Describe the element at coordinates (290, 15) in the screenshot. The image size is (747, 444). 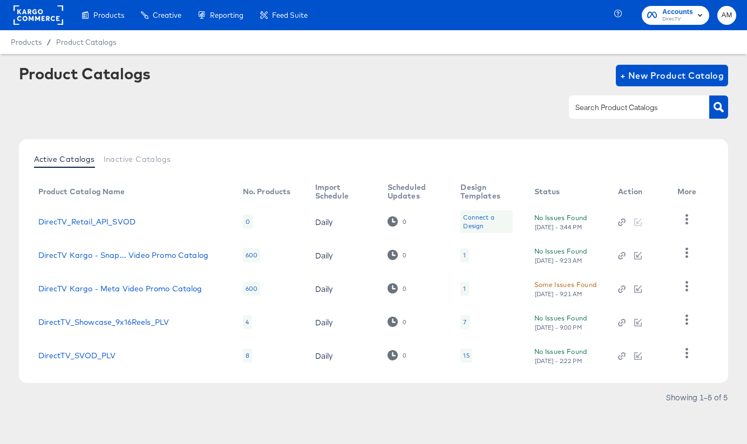
I see `span: Feed Suite` at that location.